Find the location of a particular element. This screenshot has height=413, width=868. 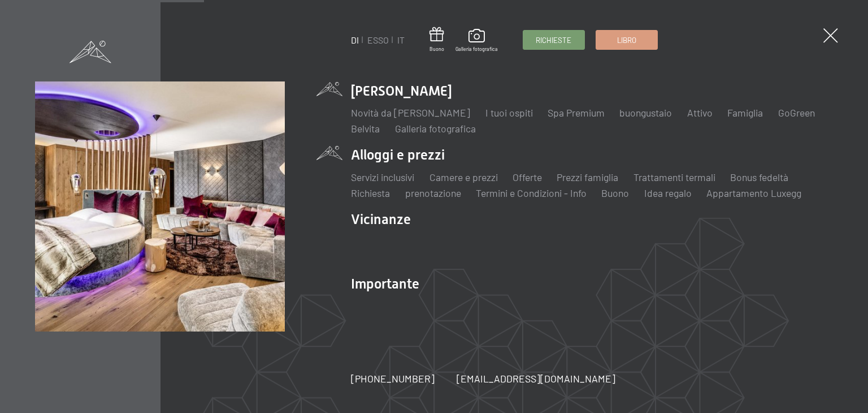

a: Belvita is located at coordinates (365, 128).